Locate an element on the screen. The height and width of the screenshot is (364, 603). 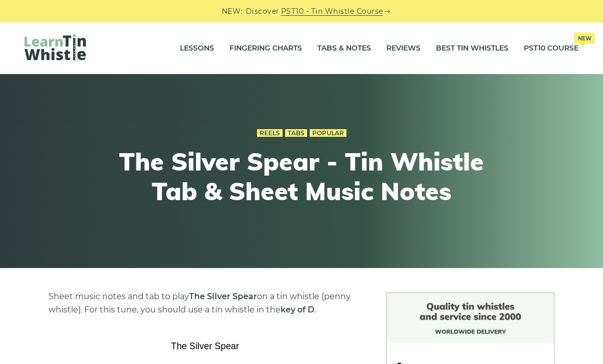
a: Reels is located at coordinates (269, 134).